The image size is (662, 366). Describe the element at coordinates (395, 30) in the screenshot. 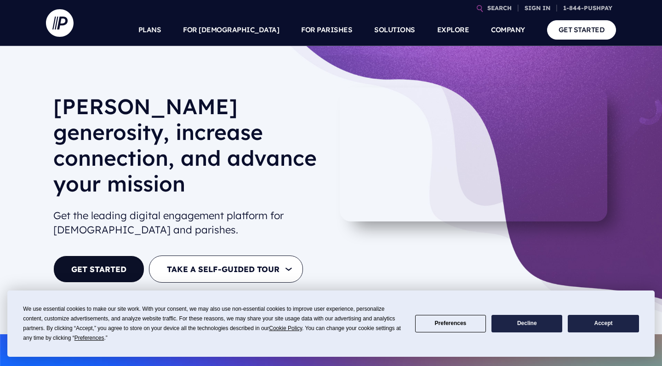

I see `a: SOLUTIONS` at that location.